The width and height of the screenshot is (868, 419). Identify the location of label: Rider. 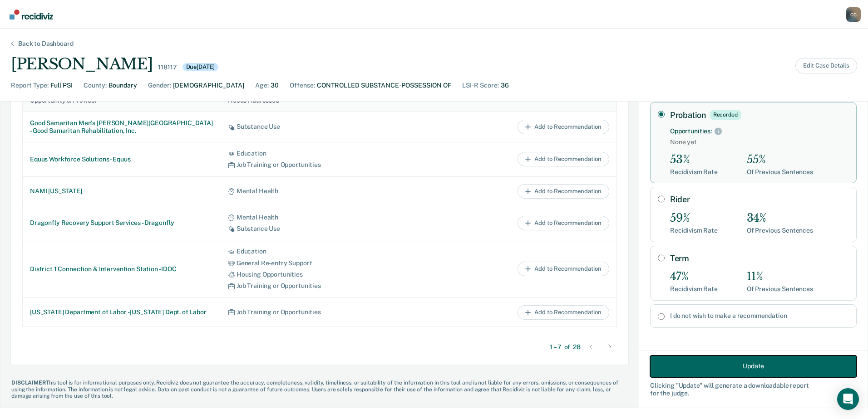
(759, 200).